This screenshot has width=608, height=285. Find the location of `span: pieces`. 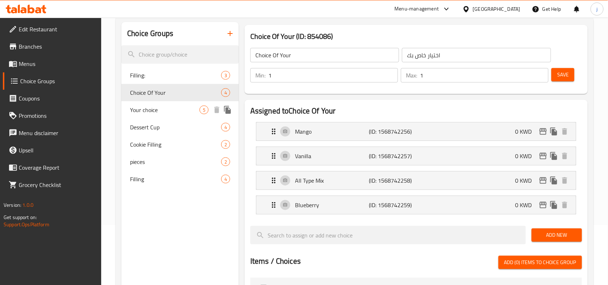

span: pieces is located at coordinates (176, 162).